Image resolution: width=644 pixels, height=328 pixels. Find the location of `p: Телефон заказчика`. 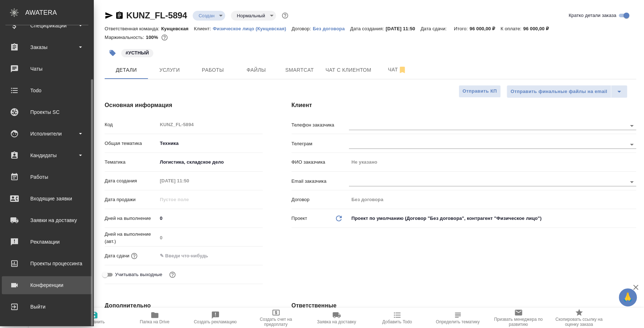

p: Телефон заказчика is located at coordinates (320, 125).